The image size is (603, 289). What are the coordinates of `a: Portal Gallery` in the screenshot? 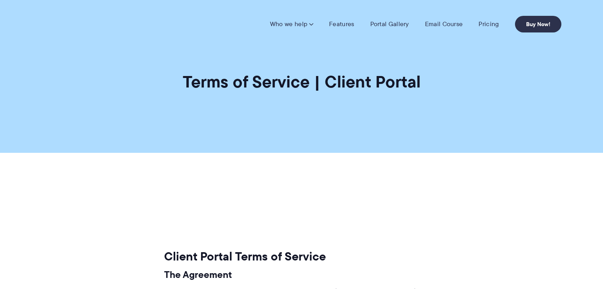 It's located at (390, 24).